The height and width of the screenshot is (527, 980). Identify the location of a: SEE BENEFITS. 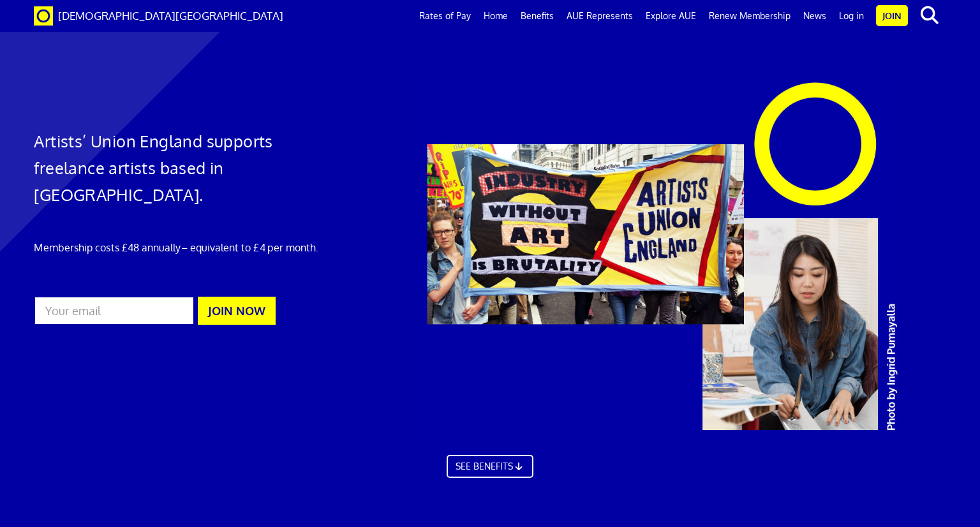
(490, 466).